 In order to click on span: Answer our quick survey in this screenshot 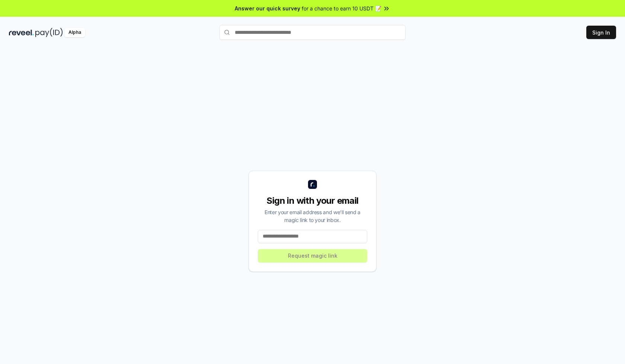, I will do `click(268, 8)`.